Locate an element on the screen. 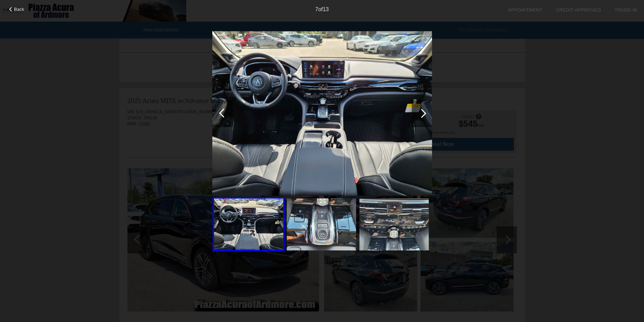  img: cf3e71661838f8351b97fb6762fda63ex.jpg is located at coordinates (394, 224).